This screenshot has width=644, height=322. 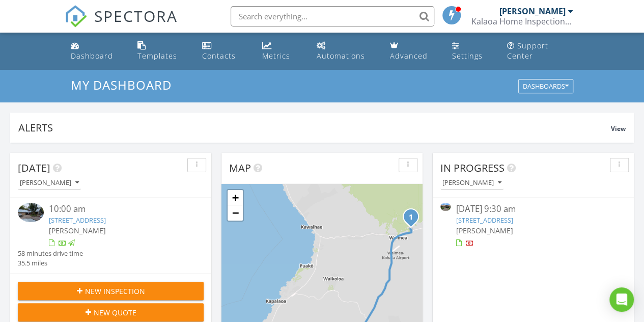 I want to click on div: Dashboard, so click(x=92, y=56).